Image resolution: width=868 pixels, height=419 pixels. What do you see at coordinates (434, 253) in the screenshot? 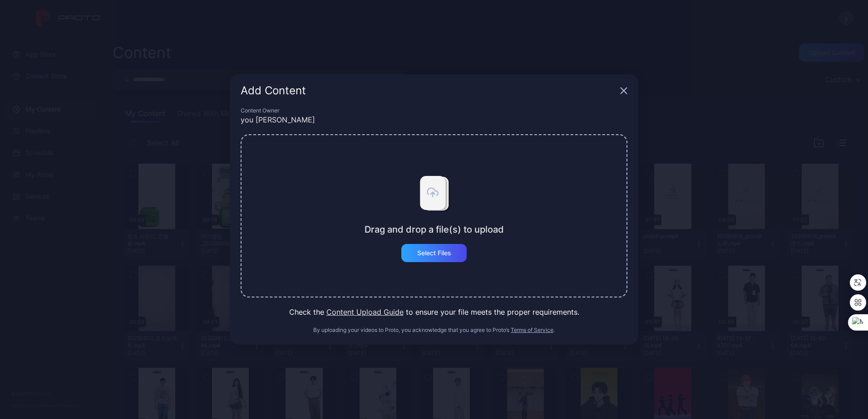
I see `button: Select Files` at bounding box center [434, 253].